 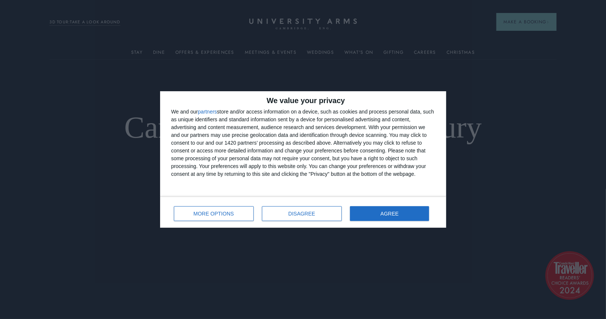 I want to click on span: DISAGREE, so click(x=302, y=214).